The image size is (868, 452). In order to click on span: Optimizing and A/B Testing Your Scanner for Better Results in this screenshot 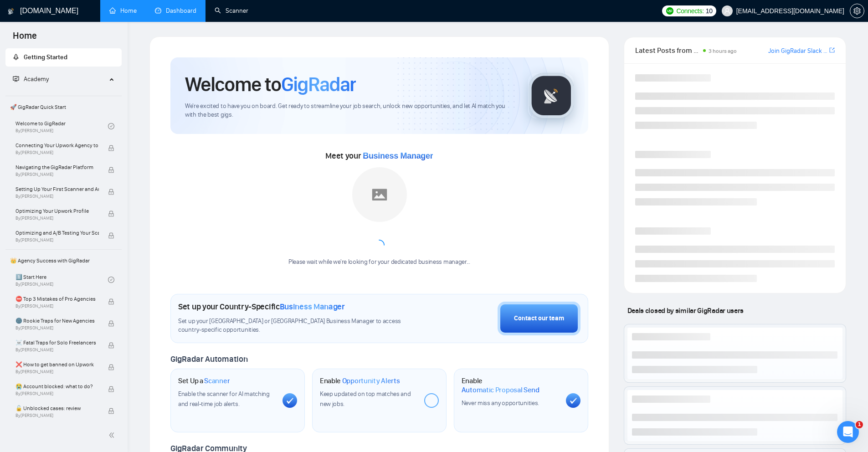, I will do `click(57, 232)`.